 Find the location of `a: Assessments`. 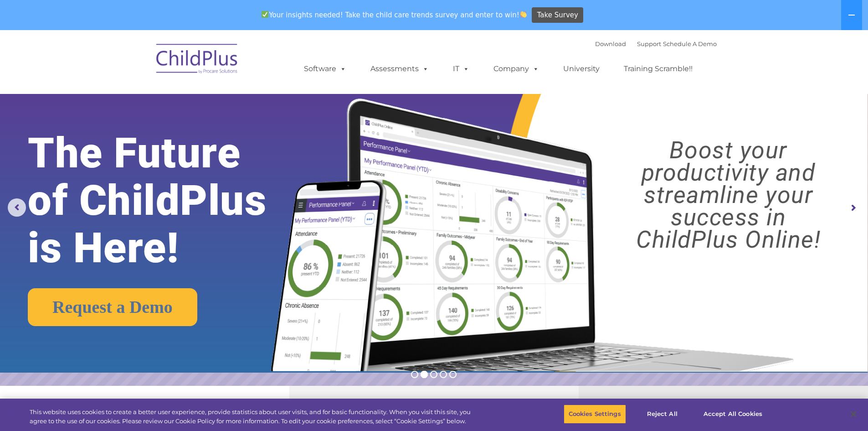

a: Assessments is located at coordinates (400, 69).